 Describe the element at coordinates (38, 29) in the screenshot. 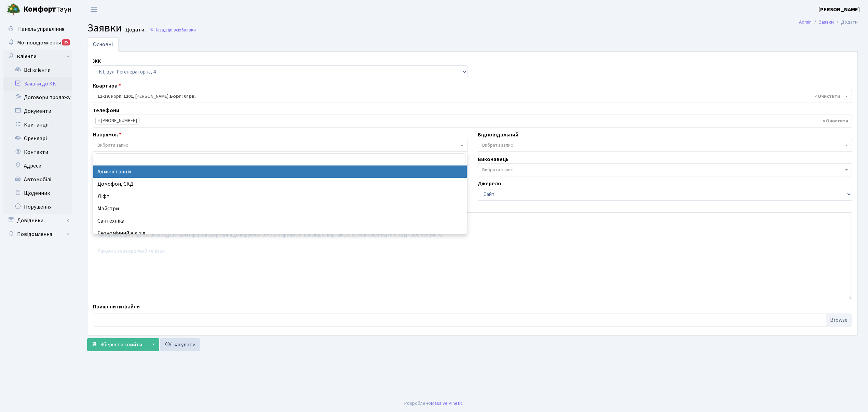

I see `a: Панель управління` at that location.